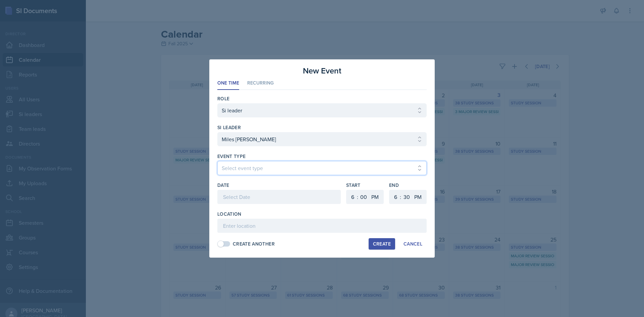 Image resolution: width=644 pixels, height=317 pixels. What do you see at coordinates (413, 244) in the screenshot?
I see `div: Cancel` at bounding box center [413, 244].